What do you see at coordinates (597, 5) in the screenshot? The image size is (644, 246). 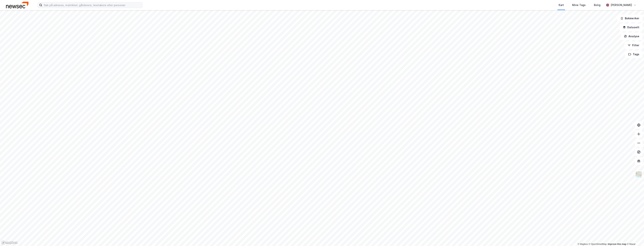 I see `div: Bolig` at bounding box center [597, 5].